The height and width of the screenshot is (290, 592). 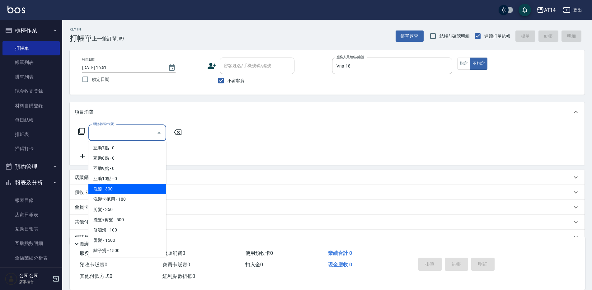 What do you see at coordinates (31, 106) in the screenshot?
I see `a: 材料自購登錄` at bounding box center [31, 106].